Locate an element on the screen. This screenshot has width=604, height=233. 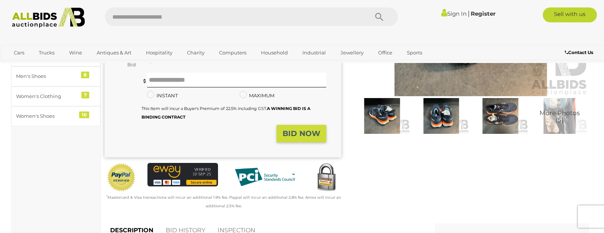
div: 7 is located at coordinates (85, 95).